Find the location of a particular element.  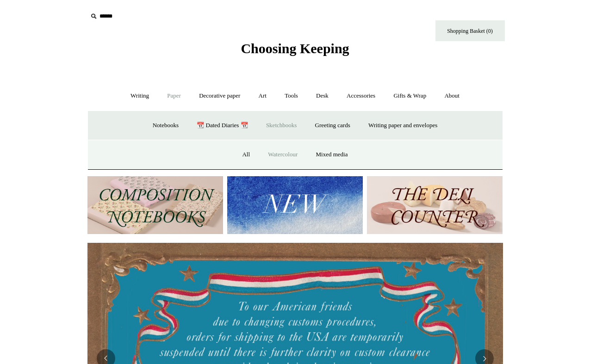

a: Decorative paper is located at coordinates (219, 96).